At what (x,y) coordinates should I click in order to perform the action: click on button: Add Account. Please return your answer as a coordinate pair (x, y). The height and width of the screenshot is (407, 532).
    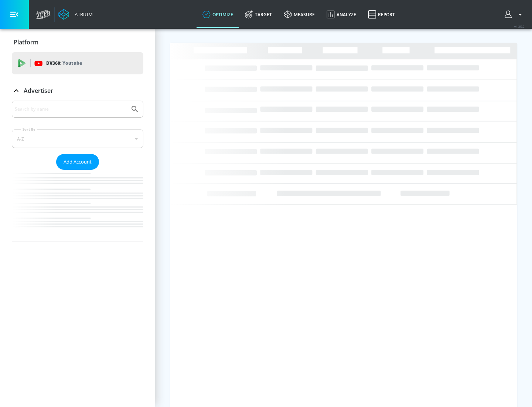
    Looking at the image, I should click on (78, 161).